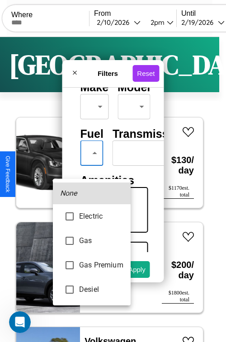 This screenshot has height=342, width=226. What do you see at coordinates (8, 174) in the screenshot?
I see `div: Give Feedback` at bounding box center [8, 174].